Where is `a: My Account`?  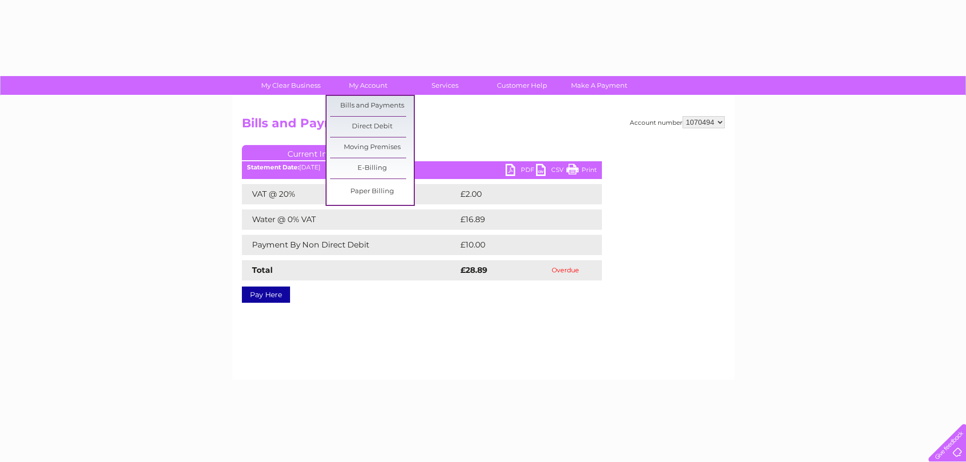
a: My Account is located at coordinates (368, 85).